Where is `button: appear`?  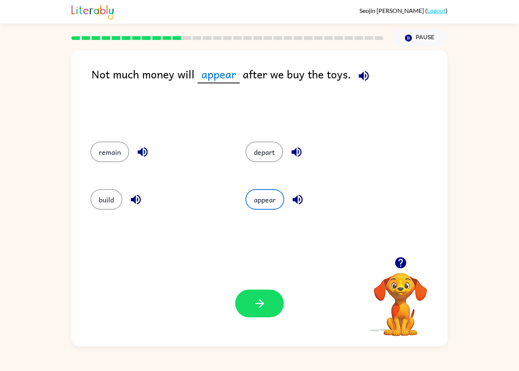 button: appear is located at coordinates (265, 199).